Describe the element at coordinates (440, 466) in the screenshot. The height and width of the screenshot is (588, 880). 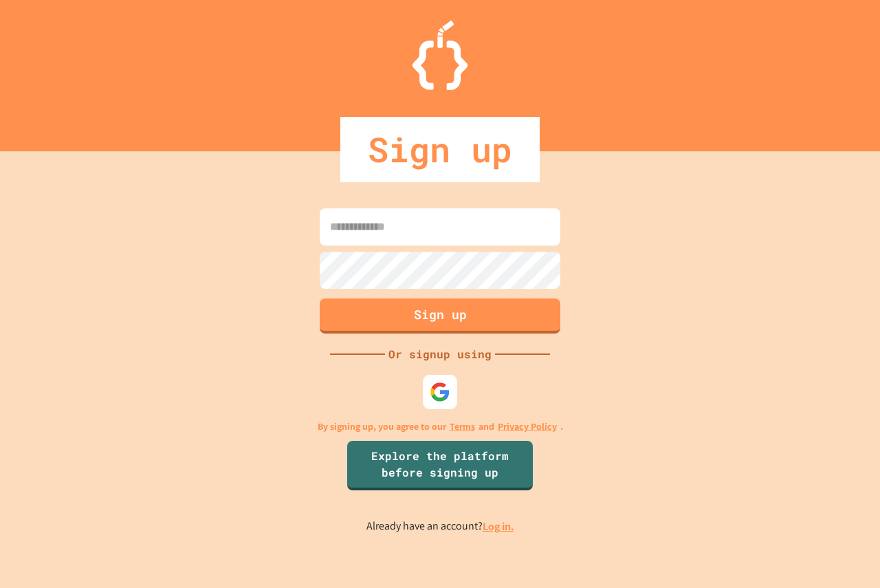
I see `a: Explore the platform before signing up` at that location.